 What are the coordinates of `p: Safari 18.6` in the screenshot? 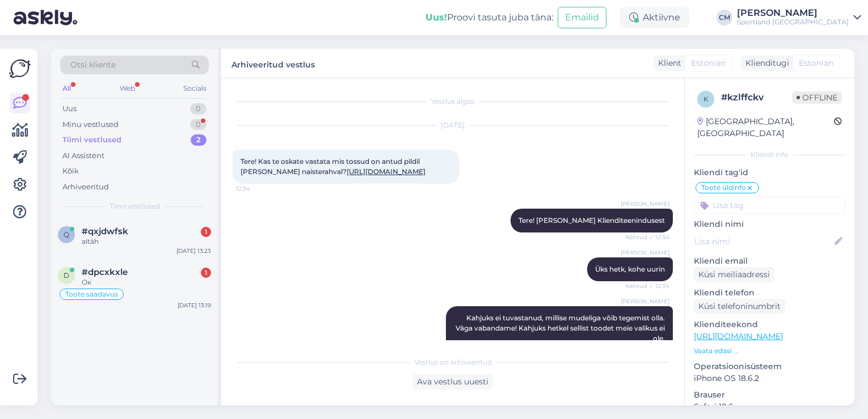 It's located at (769, 407).